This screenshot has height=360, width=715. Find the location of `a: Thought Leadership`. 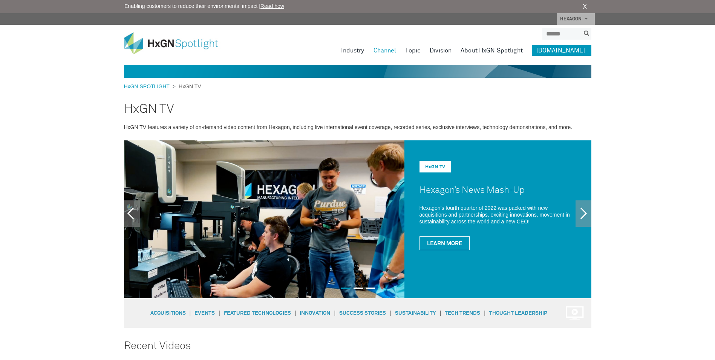

a: Thought Leadership is located at coordinates (518, 313).